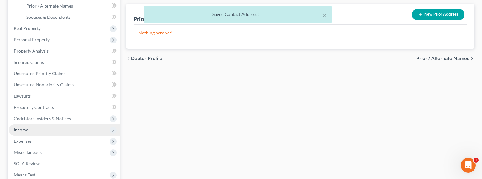  I want to click on a: Unsecured Nonpriority Claims, so click(64, 85).